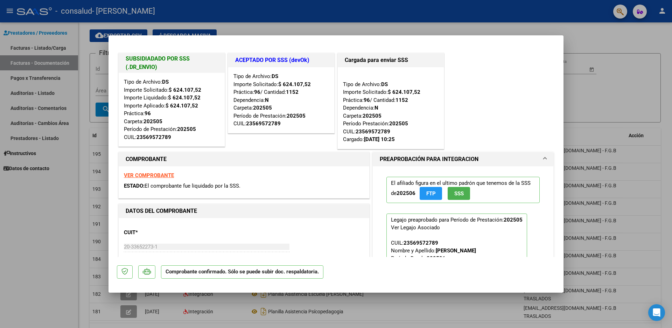 The height and width of the screenshot is (328, 672). What do you see at coordinates (463, 231) in the screenshot?
I see `div: PREAPROBACIÓN PARA INTEGRACION` at bounding box center [463, 231].